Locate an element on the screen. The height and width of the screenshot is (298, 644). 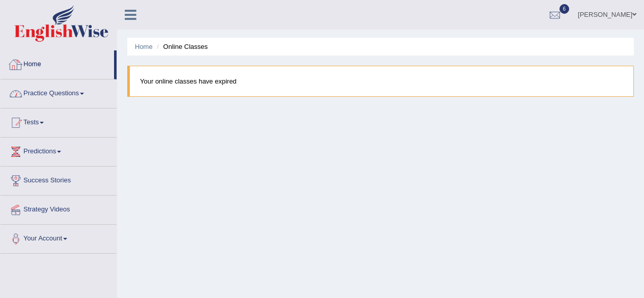
a: Tests is located at coordinates (59, 121).